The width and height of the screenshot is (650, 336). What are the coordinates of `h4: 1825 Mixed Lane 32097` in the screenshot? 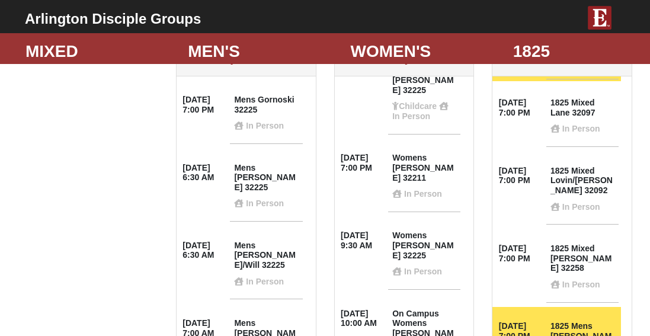 It's located at (583, 116).